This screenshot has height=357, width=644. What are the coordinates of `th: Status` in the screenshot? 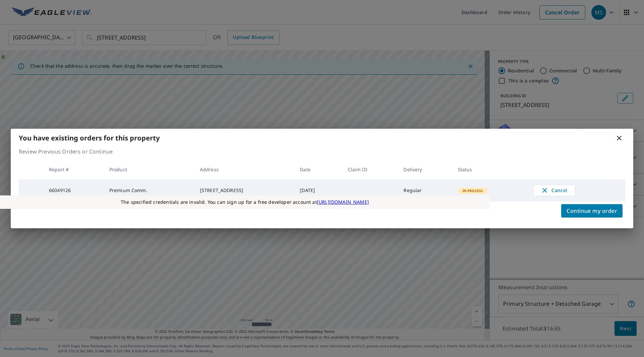 It's located at (490, 169).